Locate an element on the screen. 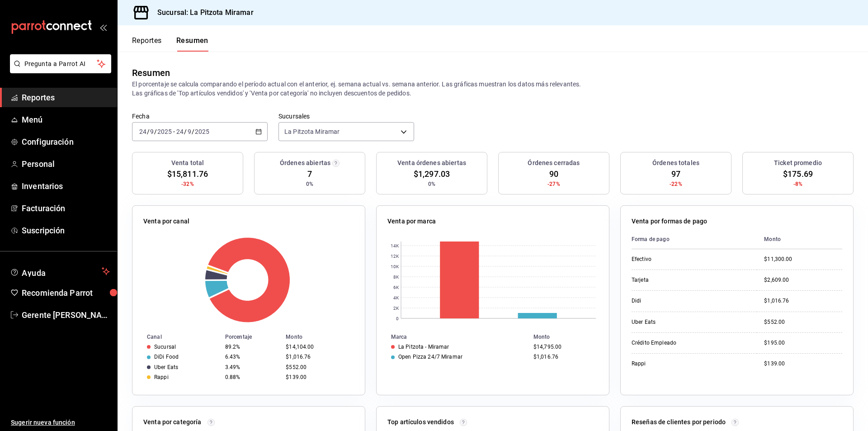 This screenshot has width=868, height=431. div: Tarjeta is located at coordinates (677, 280).